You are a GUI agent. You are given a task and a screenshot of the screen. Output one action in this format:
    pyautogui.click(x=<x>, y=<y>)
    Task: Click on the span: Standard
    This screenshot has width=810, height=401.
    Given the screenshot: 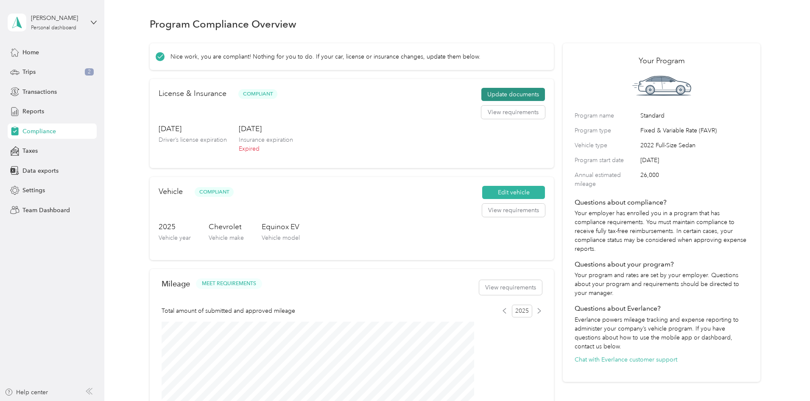 What is the action you would take?
    pyautogui.click(x=694, y=115)
    